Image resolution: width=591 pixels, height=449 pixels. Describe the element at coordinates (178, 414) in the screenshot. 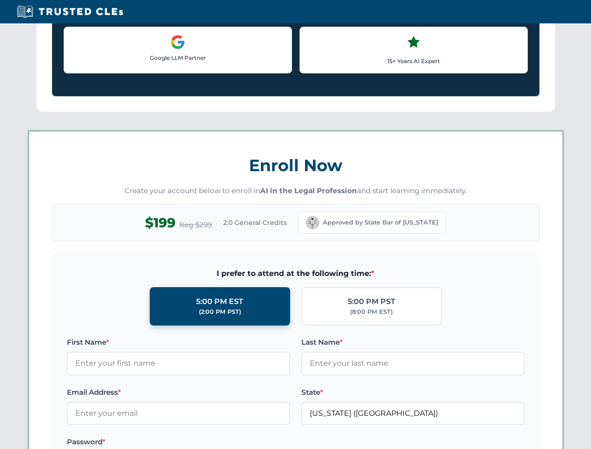

I see `input: Enter your email` at that location.